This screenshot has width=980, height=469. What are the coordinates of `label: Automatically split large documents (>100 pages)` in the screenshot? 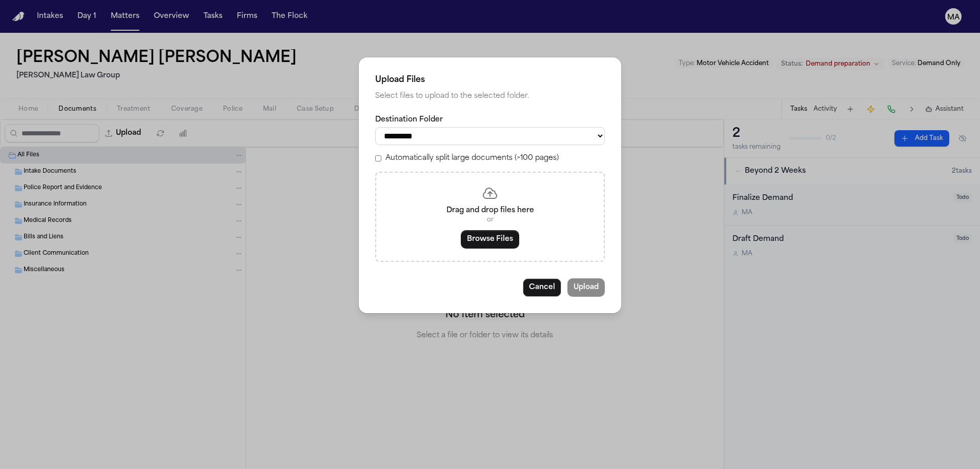 It's located at (472, 159).